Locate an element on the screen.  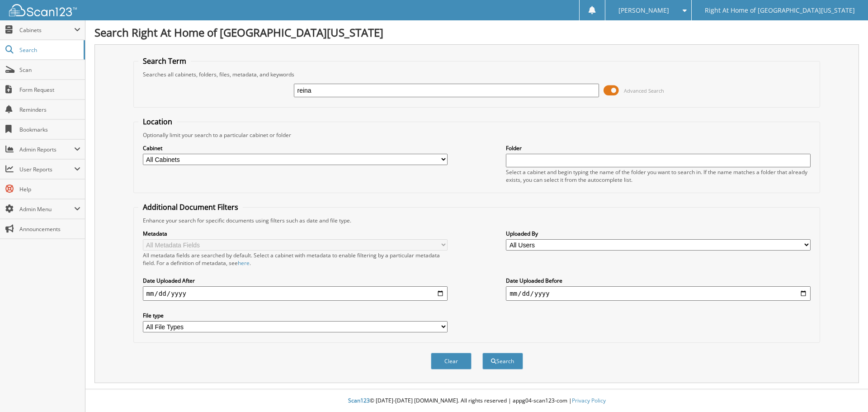
label: File type is located at coordinates (295, 315).